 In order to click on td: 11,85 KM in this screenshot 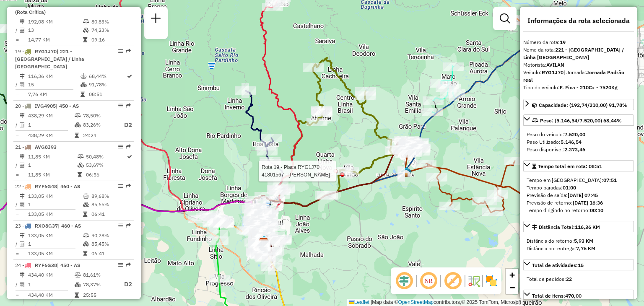, I will do `click(52, 157)`.